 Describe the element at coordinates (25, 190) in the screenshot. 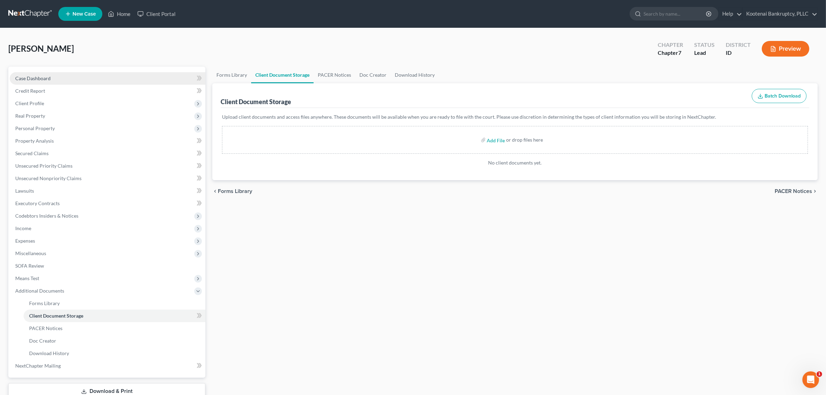

I see `span: Lawsuits` at that location.